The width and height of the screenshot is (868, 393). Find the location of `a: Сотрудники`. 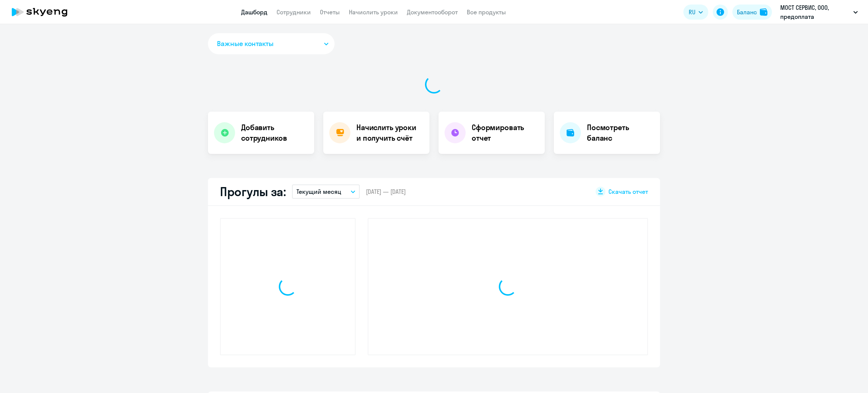

a: Сотрудники is located at coordinates (294, 12).